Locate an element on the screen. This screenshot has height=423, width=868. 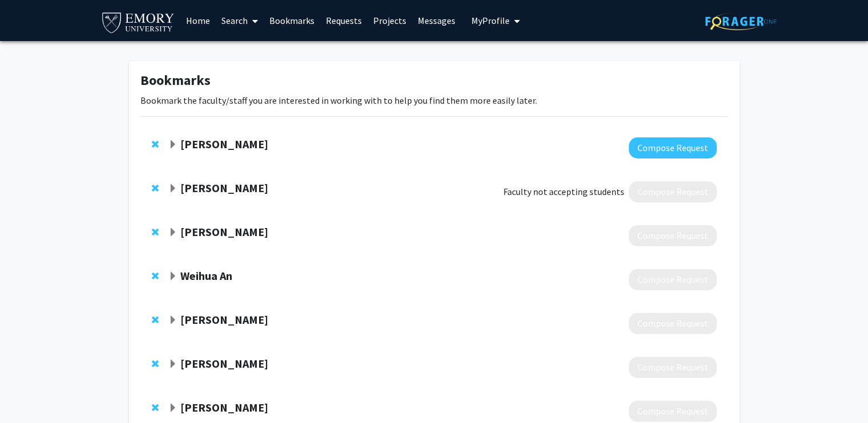
span: Expand Pablo Palomino Bookmark is located at coordinates (173, 408).